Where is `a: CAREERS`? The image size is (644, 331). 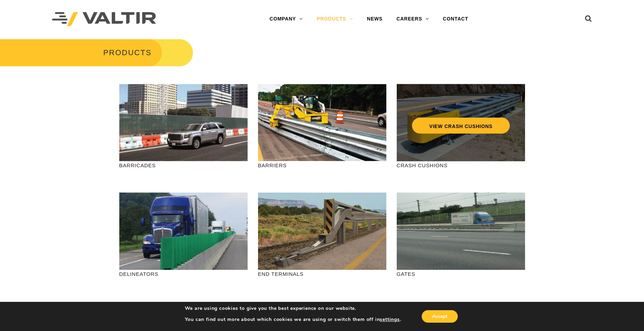
a: CAREERS is located at coordinates (412, 19).